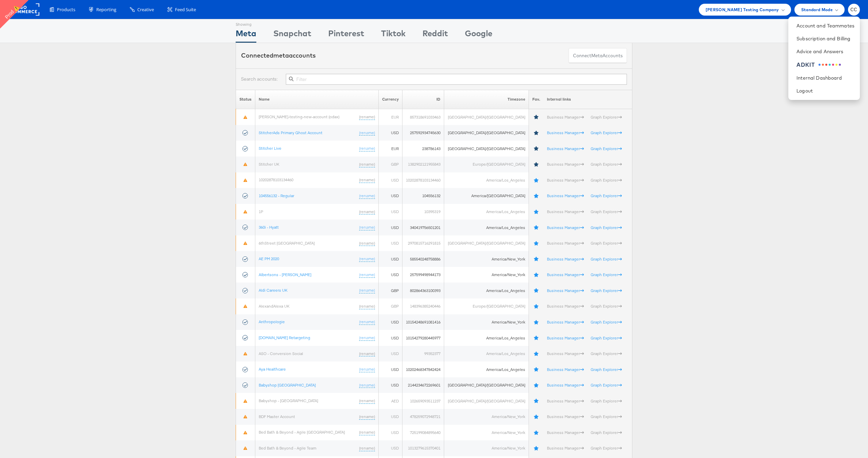 The image size is (868, 458). I want to click on td: 10154248691081416, so click(423, 322).